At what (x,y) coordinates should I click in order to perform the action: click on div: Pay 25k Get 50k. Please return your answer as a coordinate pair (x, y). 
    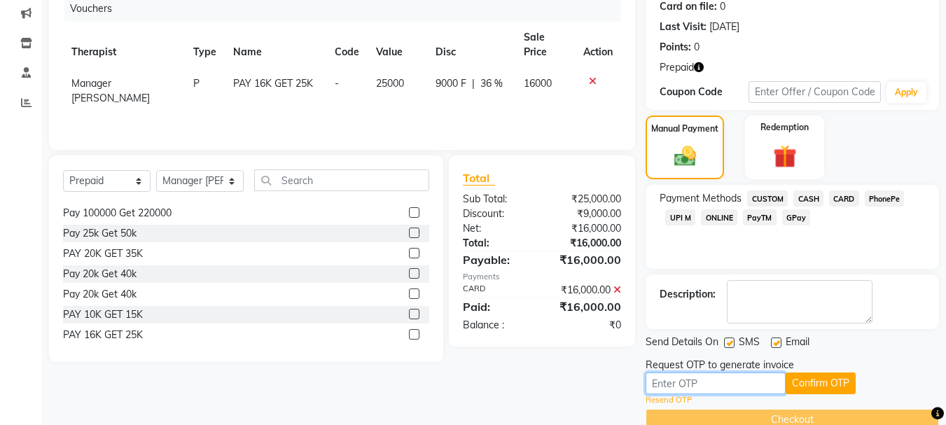
    Looking at the image, I should click on (99, 233).